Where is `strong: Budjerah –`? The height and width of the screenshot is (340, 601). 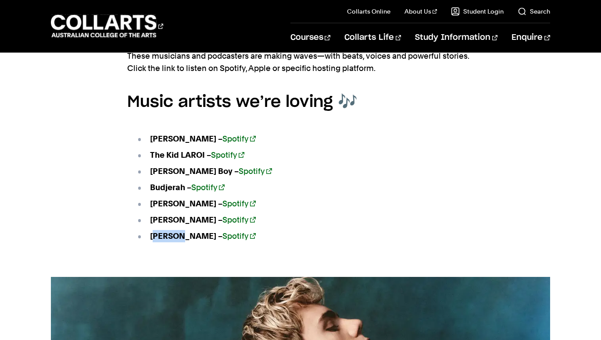 strong: Budjerah – is located at coordinates (187, 187).